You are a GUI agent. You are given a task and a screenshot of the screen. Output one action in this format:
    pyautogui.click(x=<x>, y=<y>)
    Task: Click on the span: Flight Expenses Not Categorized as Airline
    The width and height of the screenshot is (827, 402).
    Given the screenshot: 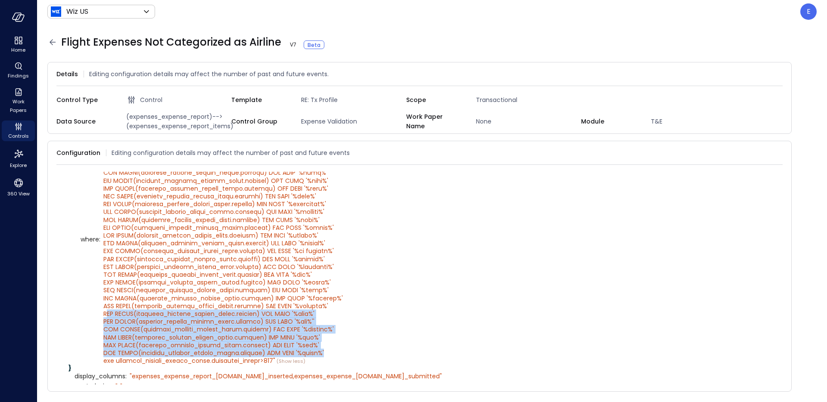 What is the action you would take?
    pyautogui.click(x=193, y=42)
    